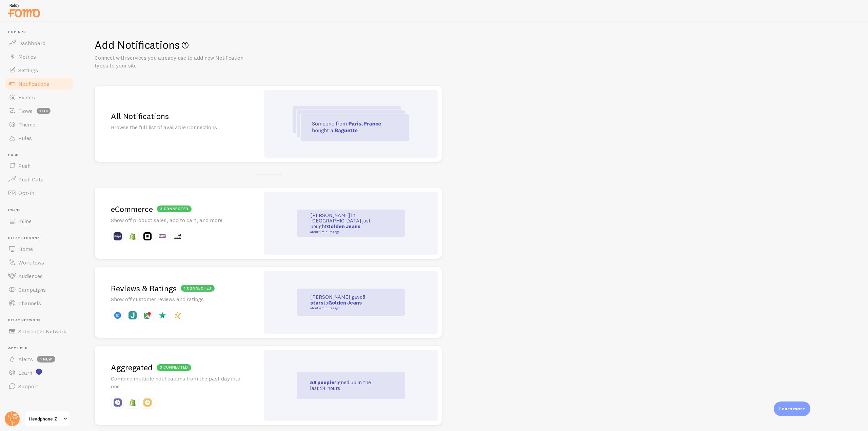  What do you see at coordinates (31, 179) in the screenshot?
I see `span: Push Data` at bounding box center [31, 179].